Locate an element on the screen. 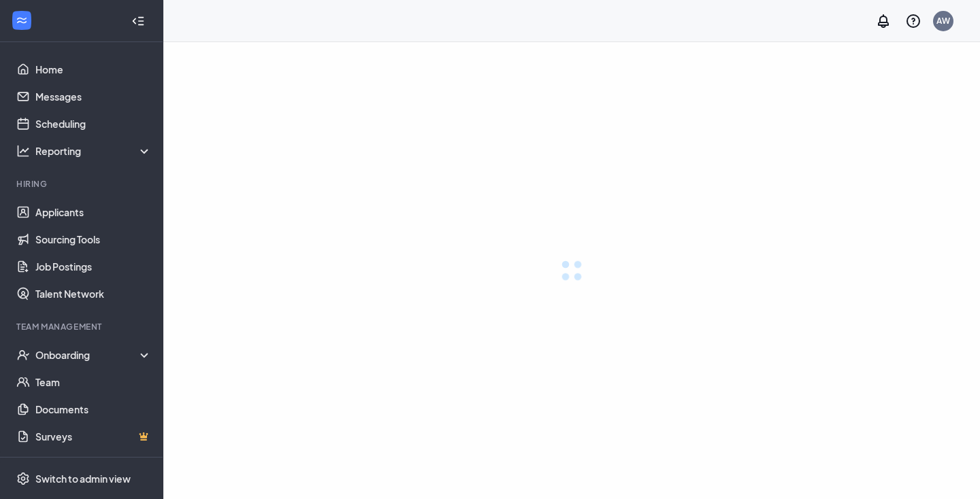  div: Switch to admin view is located at coordinates (83, 479).